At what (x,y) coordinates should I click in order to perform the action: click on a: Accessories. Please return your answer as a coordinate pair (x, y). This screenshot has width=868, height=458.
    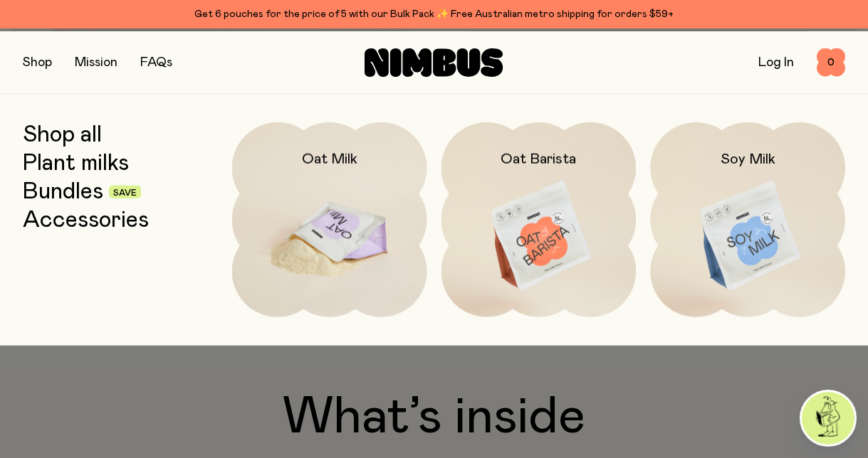
    Looking at the image, I should click on (86, 221).